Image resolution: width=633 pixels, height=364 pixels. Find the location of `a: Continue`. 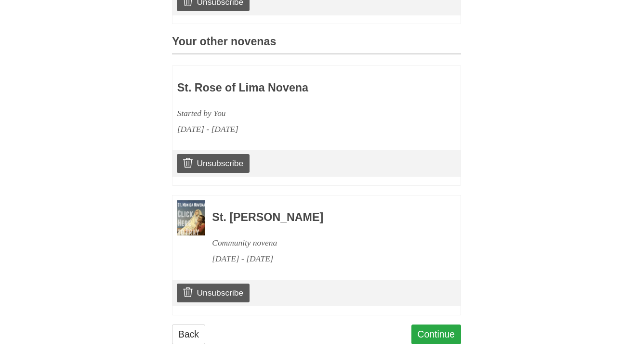

a: Continue is located at coordinates (437, 334).